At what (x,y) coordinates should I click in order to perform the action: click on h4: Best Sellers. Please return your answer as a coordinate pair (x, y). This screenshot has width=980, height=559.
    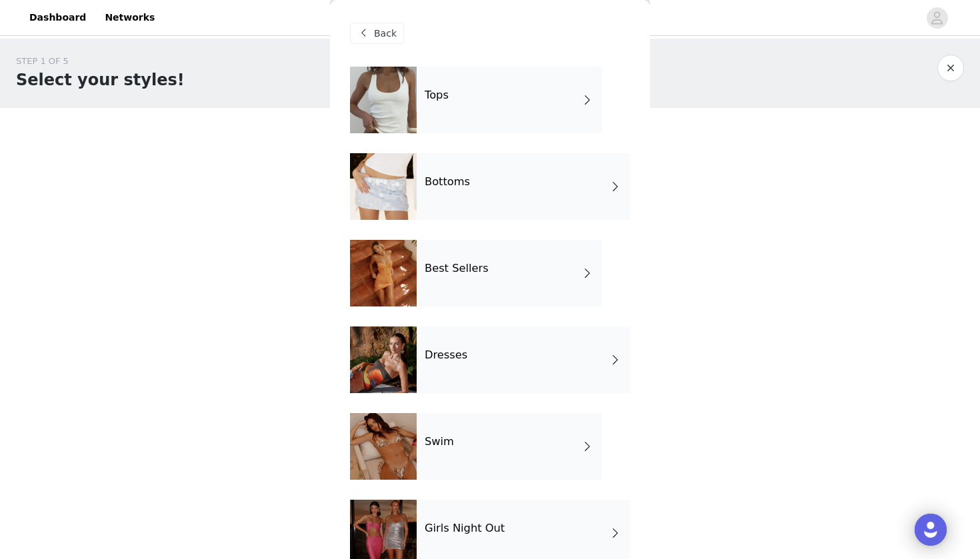
    Looking at the image, I should click on (456, 269).